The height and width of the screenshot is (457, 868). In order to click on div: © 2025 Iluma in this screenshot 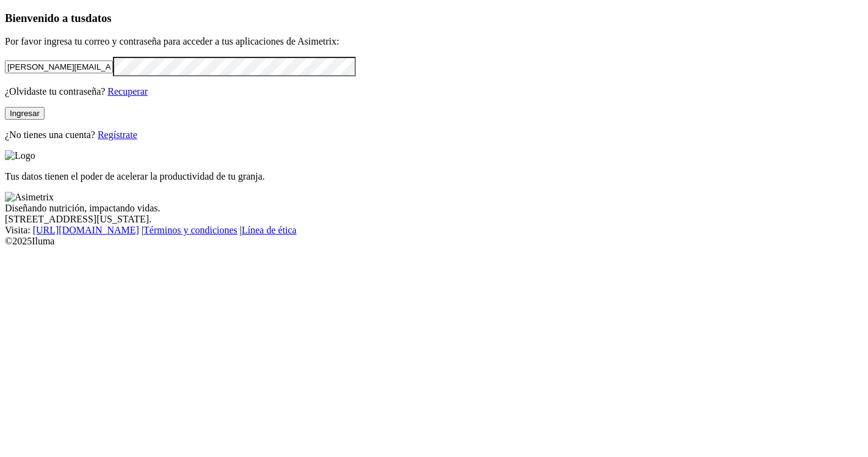, I will do `click(434, 241)`.